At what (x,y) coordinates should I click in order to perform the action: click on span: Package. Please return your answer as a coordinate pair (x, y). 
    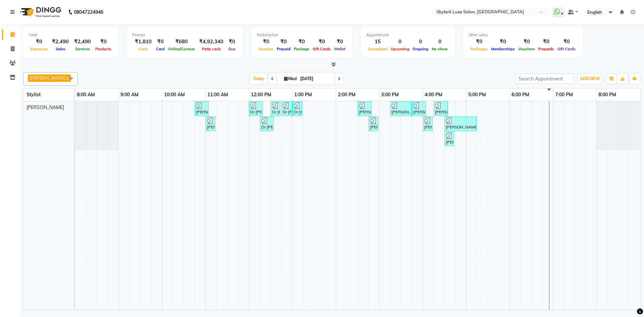
    Looking at the image, I should click on (301, 49).